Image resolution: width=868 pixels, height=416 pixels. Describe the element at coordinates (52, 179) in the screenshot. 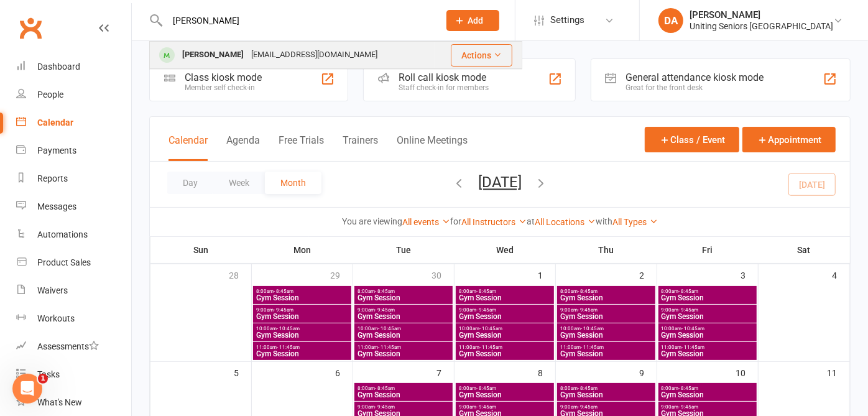

I see `div: Reports` at that location.